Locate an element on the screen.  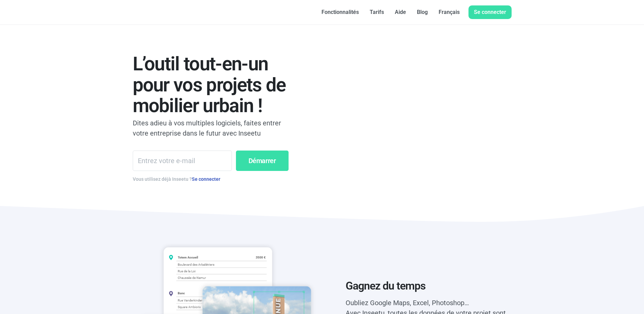
a: Tarifs is located at coordinates (377, 12).